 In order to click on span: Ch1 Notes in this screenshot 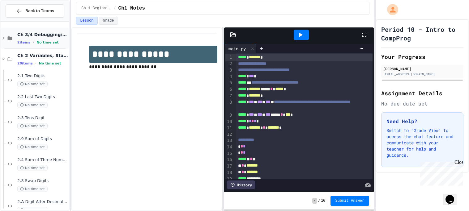, I will do `click(132, 8)`.